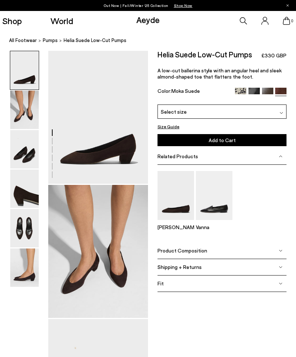  Describe the element at coordinates (23, 40) in the screenshot. I see `a: All Footwear` at that location.